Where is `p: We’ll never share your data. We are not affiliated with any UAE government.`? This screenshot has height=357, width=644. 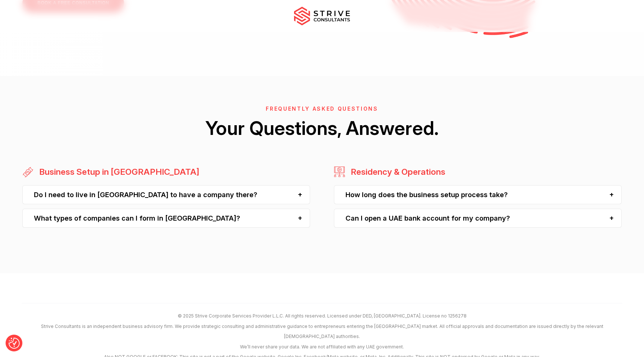
p: We’ll never share your data. We are not affiliated with any UAE government. is located at coordinates (322, 347).